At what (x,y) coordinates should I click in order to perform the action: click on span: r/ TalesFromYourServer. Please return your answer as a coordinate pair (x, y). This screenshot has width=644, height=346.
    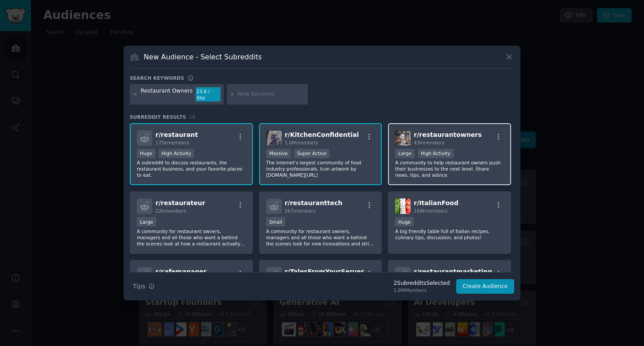
    Looking at the image, I should click on (324, 272).